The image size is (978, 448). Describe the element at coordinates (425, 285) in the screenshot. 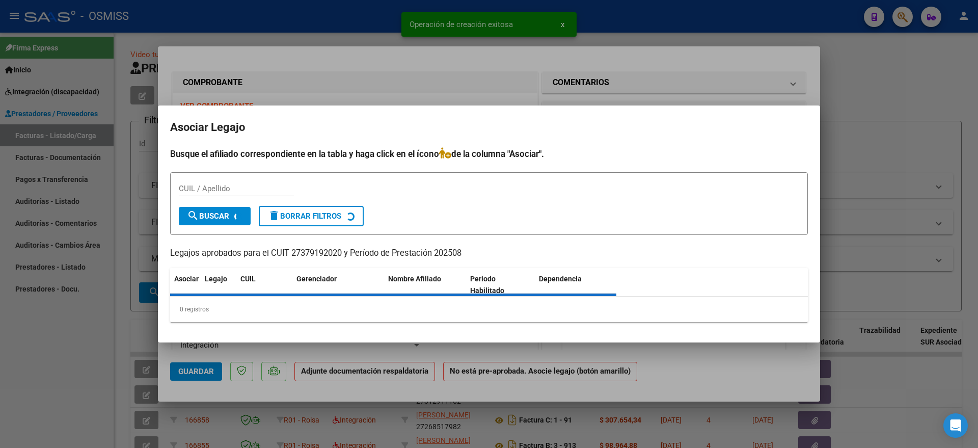

I see `datatable-header-cell: Nombre Afiliado` at that location.